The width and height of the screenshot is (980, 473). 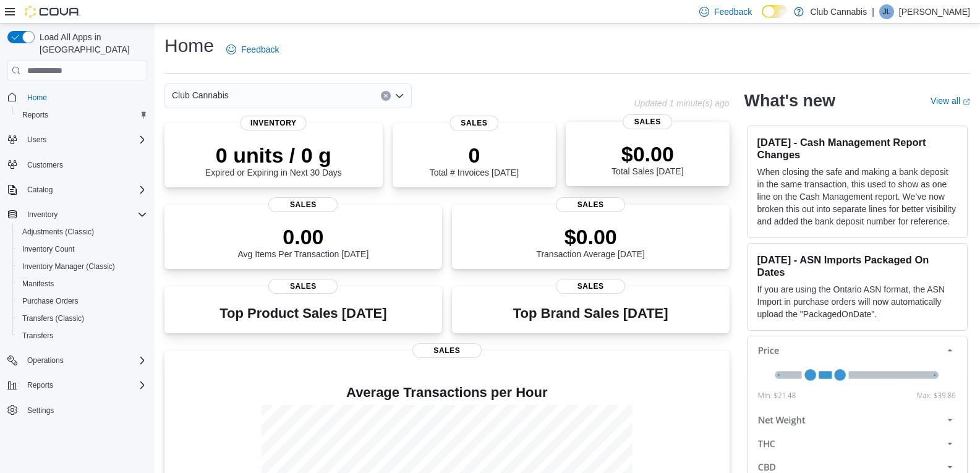 I want to click on p: 0.00, so click(x=303, y=237).